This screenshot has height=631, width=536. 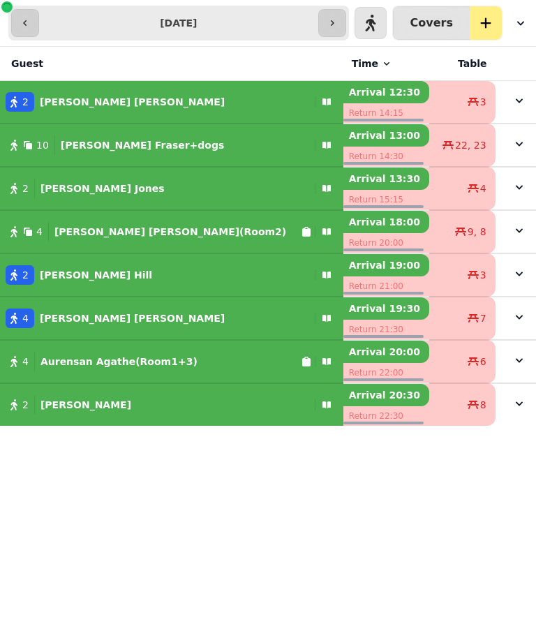 I want to click on span: Time, so click(x=365, y=63).